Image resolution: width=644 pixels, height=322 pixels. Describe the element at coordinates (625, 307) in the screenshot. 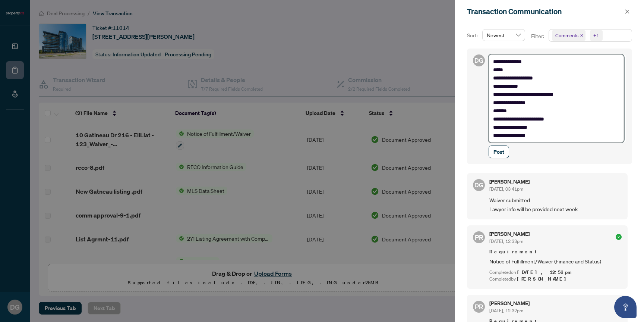

I see `button: Open asap` at that location.